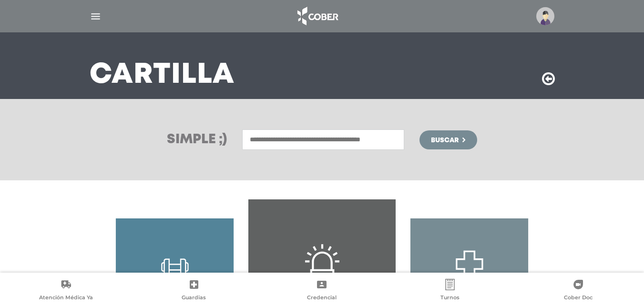  Describe the element at coordinates (193, 298) in the screenshot. I see `span: Guardias` at that location.